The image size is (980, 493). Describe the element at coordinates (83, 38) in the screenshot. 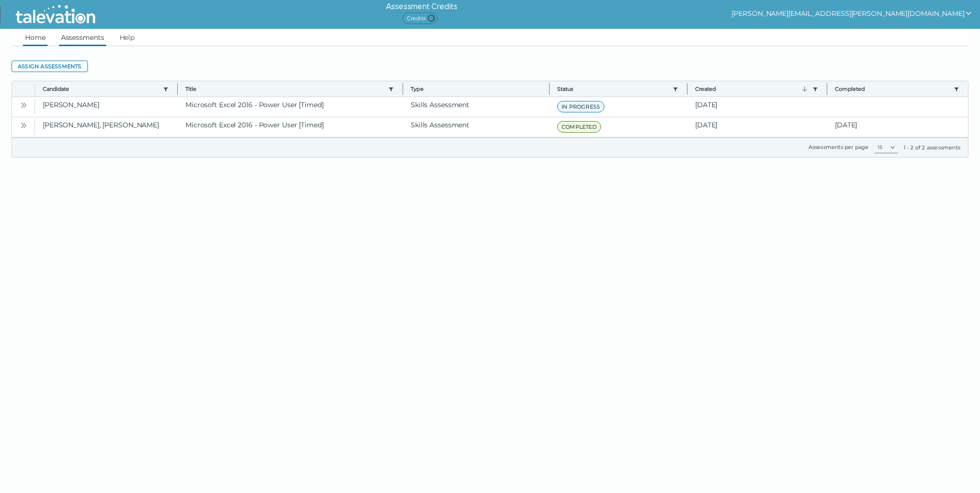

I see `a: Assessments` at that location.